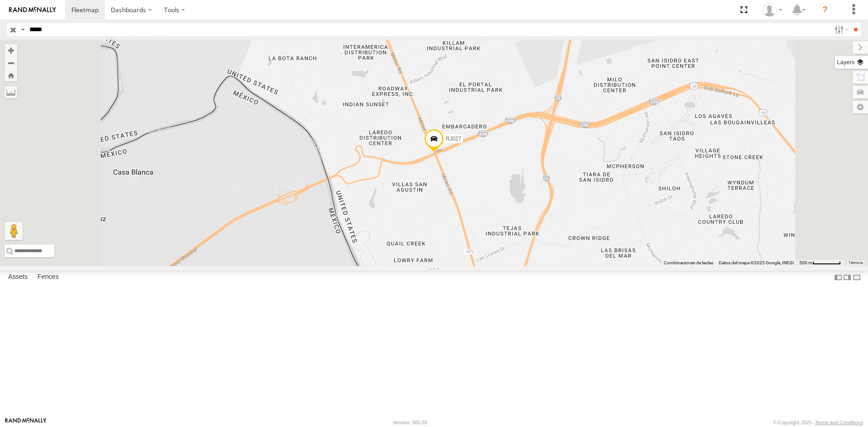  I want to click on button: Zoom out, so click(11, 63).